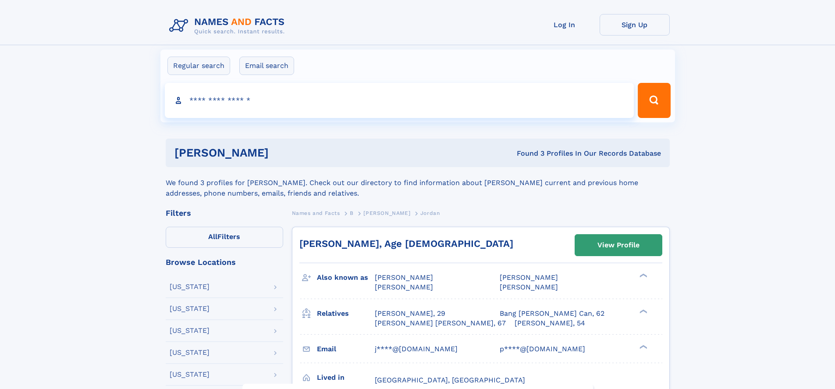 The image size is (835, 389). What do you see at coordinates (316, 213) in the screenshot?
I see `a: Names and Facts` at bounding box center [316, 213].